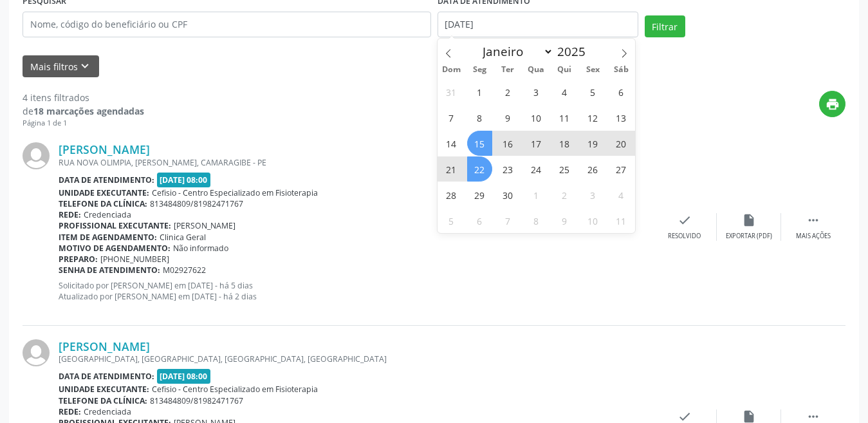 The width and height of the screenshot is (868, 423). What do you see at coordinates (479, 220) in the screenshot?
I see `span: Outubro 6, 2025` at bounding box center [479, 220].